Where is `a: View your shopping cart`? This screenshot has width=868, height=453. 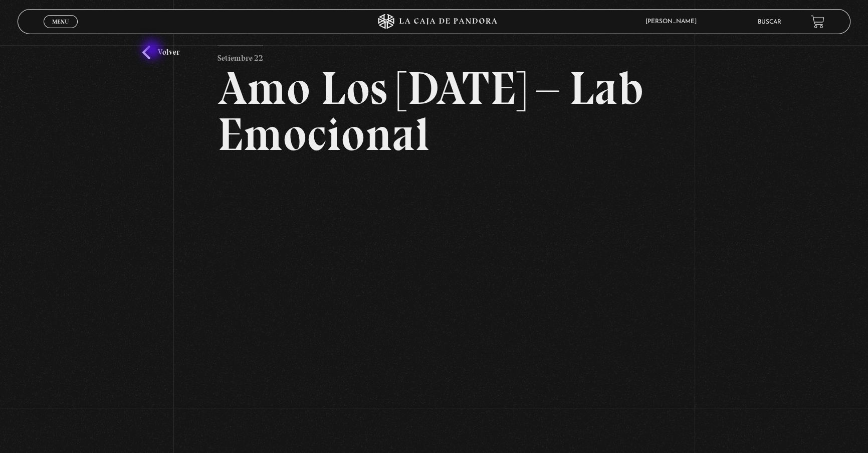 a: View your shopping cart is located at coordinates (817, 22).